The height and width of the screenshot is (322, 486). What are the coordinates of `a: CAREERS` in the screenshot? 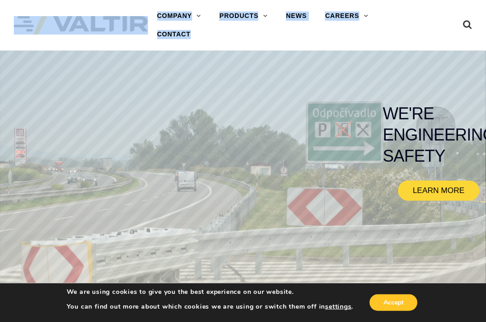 It's located at (347, 16).